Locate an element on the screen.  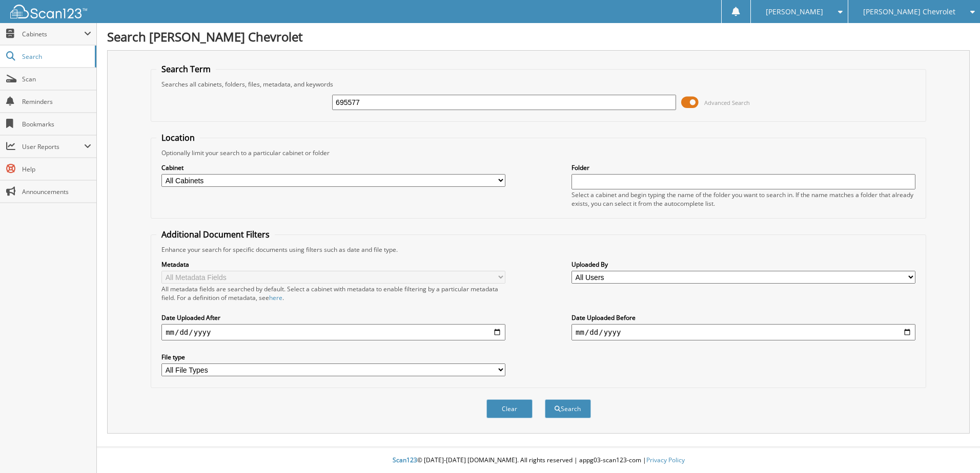
a: here is located at coordinates (276, 298).